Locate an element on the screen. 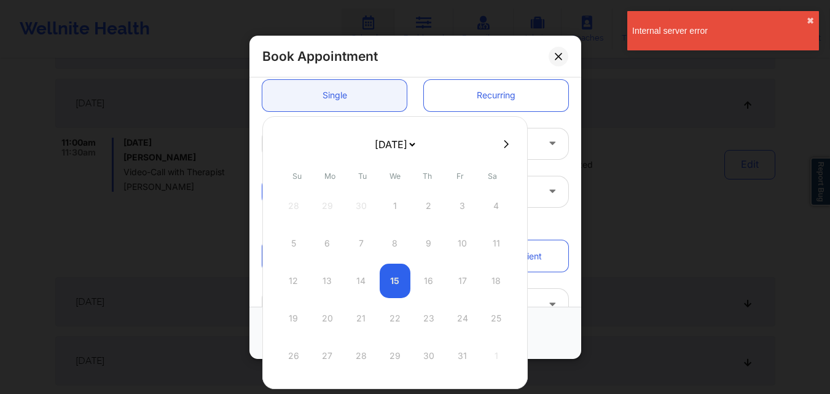 The height and width of the screenshot is (394, 830). abbr: Sunday is located at coordinates (297, 176).